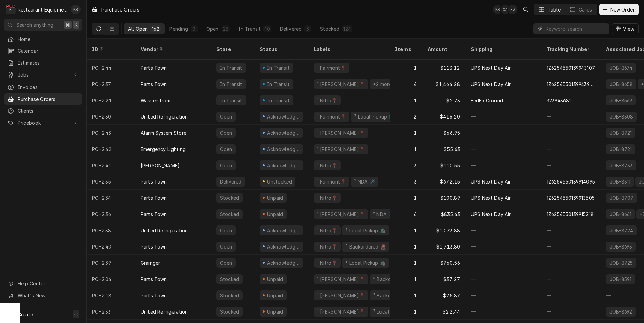  Describe the element at coordinates (571, 84) in the screenshot. I see `div: 1Z6254550139943947` at that location.